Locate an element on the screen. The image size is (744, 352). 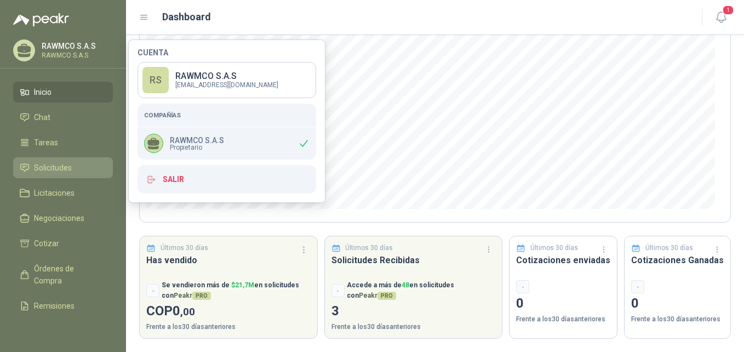
span: Inicio is located at coordinates (43, 92).